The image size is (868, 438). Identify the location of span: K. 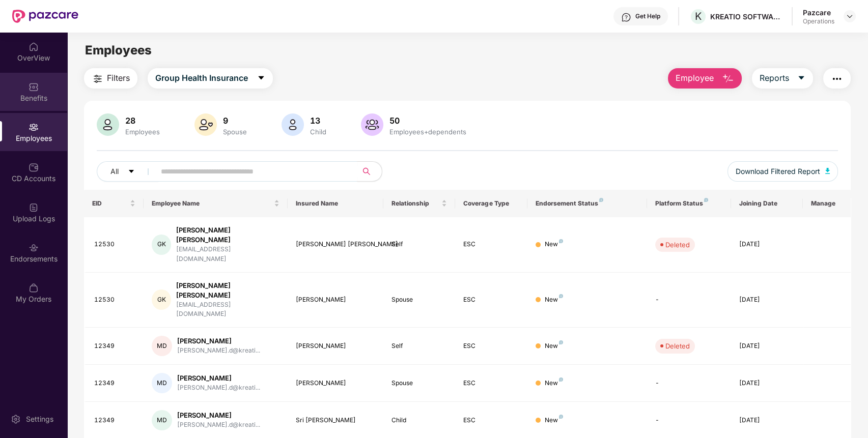
(698, 16).